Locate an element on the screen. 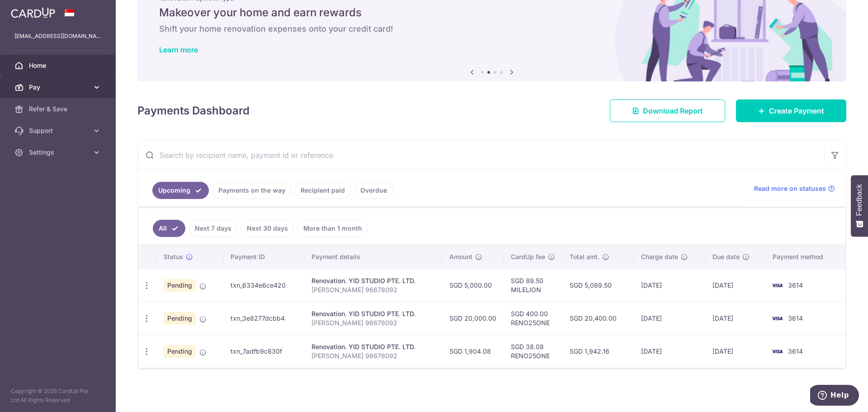 This screenshot has height=412, width=868. td: SGD 1,904.08 is located at coordinates (473, 351).